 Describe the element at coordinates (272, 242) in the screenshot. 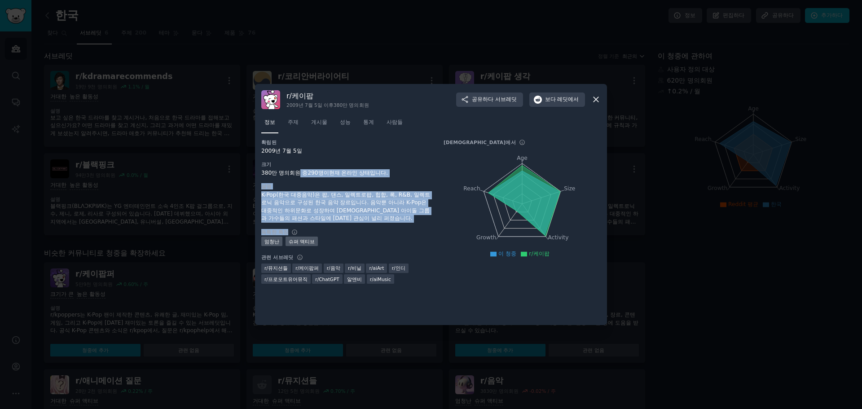

I see `font: 엄청난` at that location.